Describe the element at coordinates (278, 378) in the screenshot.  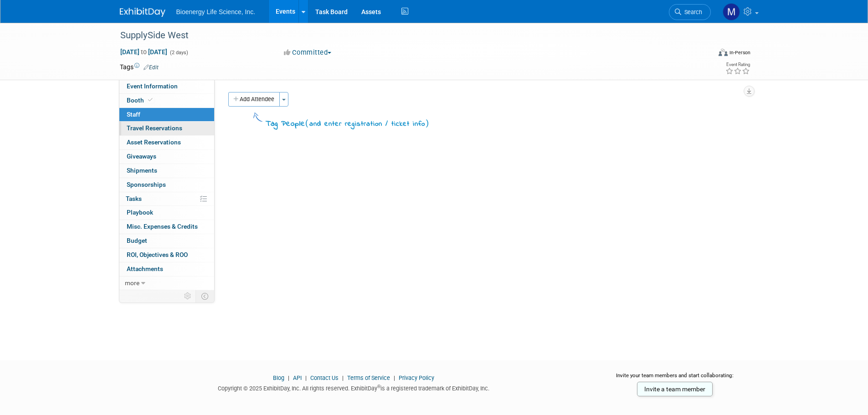
I see `a: Blog` at that location.